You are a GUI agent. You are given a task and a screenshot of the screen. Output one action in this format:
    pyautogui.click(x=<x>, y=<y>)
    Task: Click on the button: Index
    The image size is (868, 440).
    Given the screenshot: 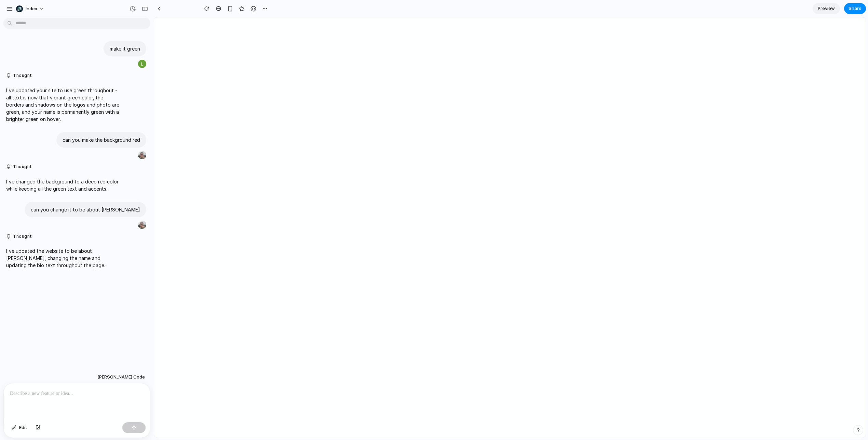 What is the action you would take?
    pyautogui.click(x=30, y=9)
    